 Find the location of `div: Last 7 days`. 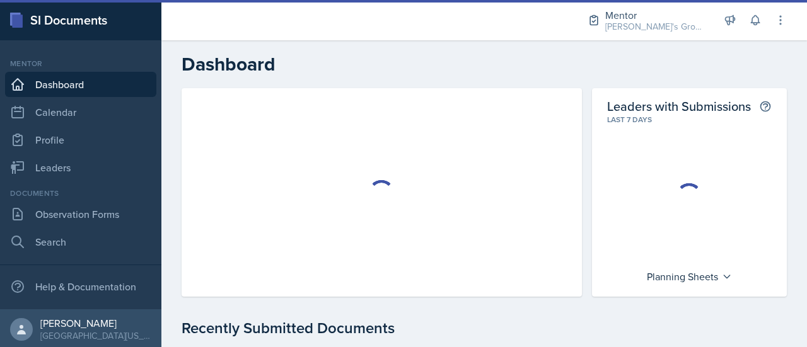

div: Last 7 days is located at coordinates (689, 120).